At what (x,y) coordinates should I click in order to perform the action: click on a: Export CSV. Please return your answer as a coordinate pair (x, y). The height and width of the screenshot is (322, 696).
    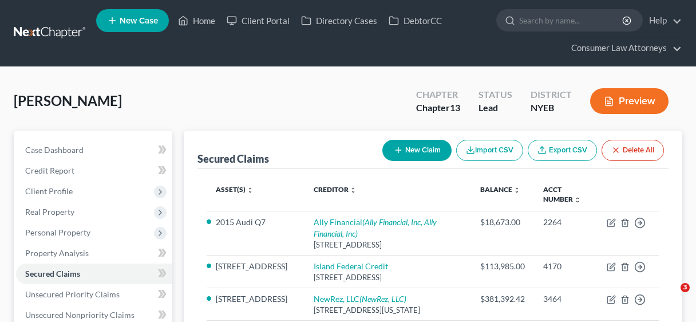
    Looking at the image, I should click on (562, 150).